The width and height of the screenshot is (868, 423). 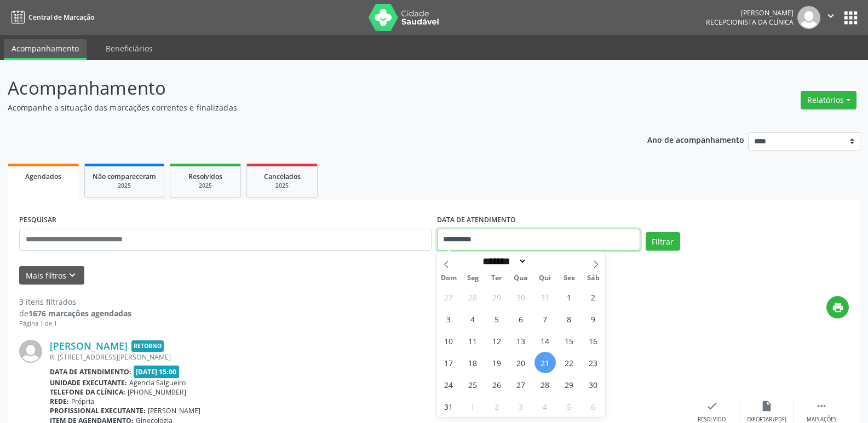 What do you see at coordinates (521, 406) in the screenshot?
I see `span: Setembro 3, 2025` at bounding box center [521, 406].